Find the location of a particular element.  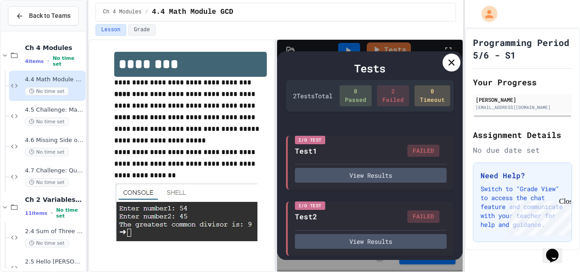

span: 4.6 Missing Side of a Triangle is located at coordinates (54, 140).